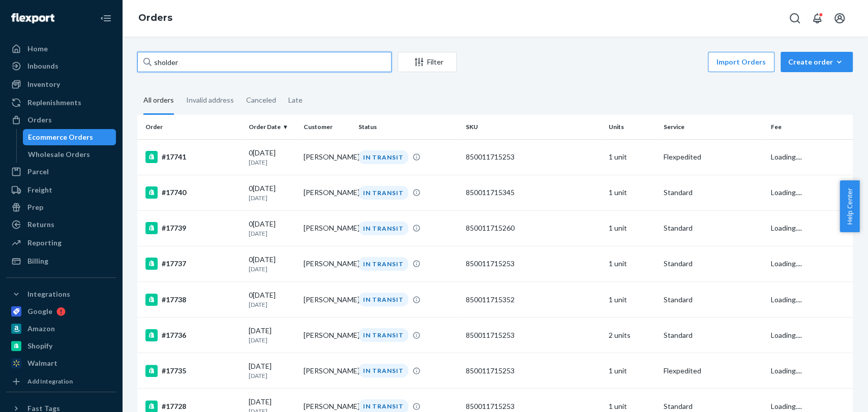 This screenshot has height=412, width=868. What do you see at coordinates (159, 101) in the screenshot?
I see `div: All orders` at bounding box center [159, 101].